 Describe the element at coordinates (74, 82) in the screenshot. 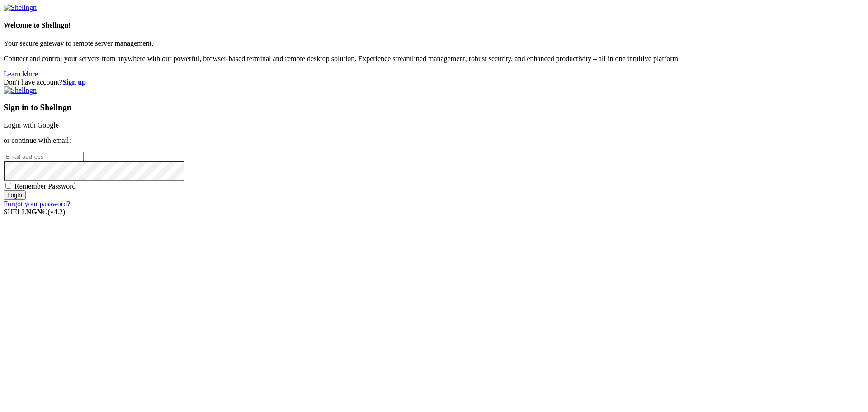

I see `a: Sign up` at that location.